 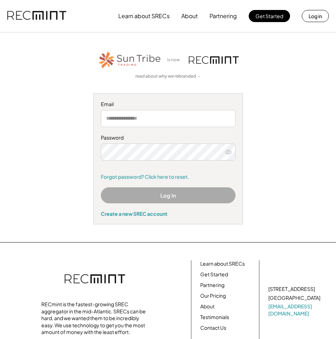 What do you see at coordinates (214, 275) in the screenshot?
I see `a: Get Started` at bounding box center [214, 275].